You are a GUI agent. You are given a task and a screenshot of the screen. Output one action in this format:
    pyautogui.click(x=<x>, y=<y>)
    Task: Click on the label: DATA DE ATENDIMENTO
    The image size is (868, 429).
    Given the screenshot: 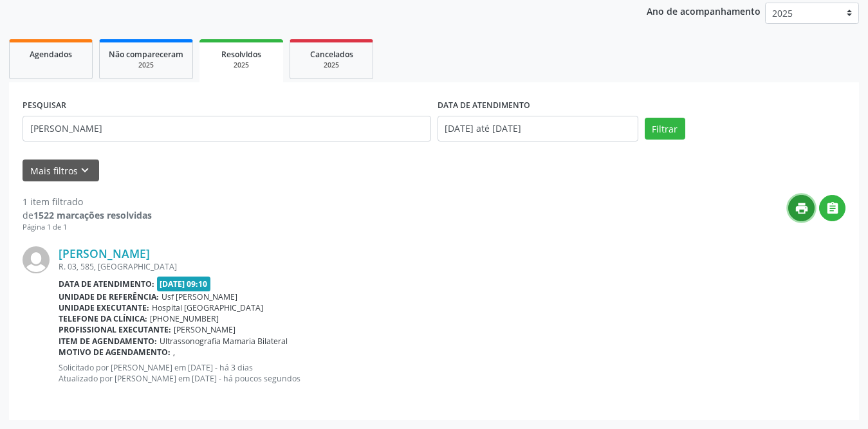 What is the action you would take?
    pyautogui.click(x=484, y=105)
    